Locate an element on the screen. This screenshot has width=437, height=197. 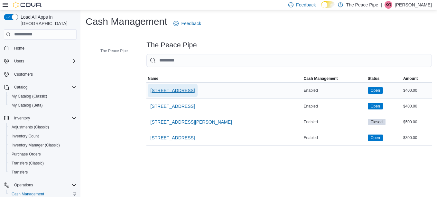
button: Name is located at coordinates (224, 78).